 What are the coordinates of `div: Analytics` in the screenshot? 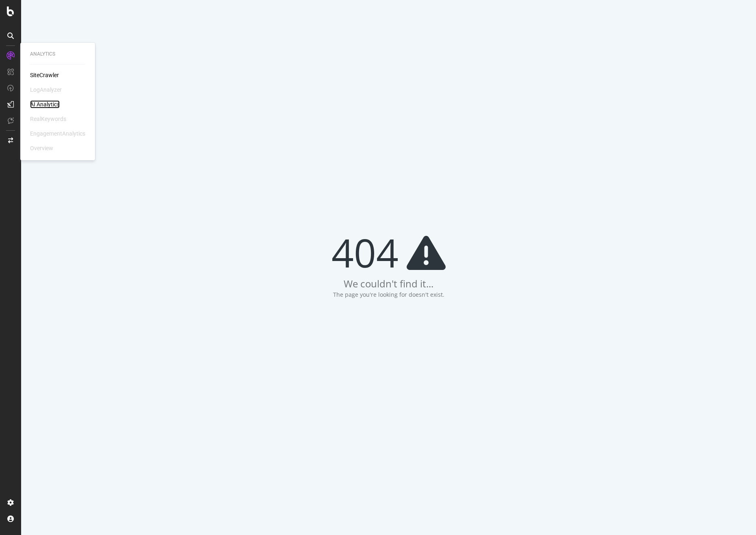 It's located at (58, 54).